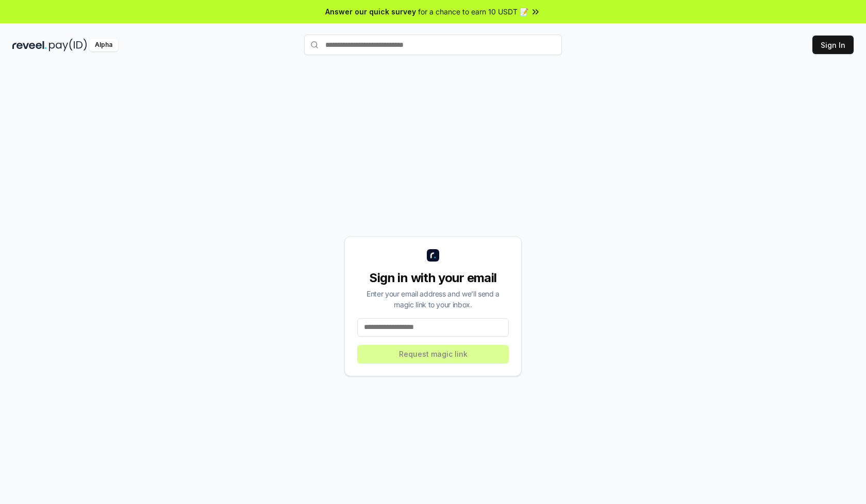  What do you see at coordinates (433, 299) in the screenshot?
I see `div: Enter your email address and we’ll send a magic link to your inbox.` at bounding box center [433, 299].